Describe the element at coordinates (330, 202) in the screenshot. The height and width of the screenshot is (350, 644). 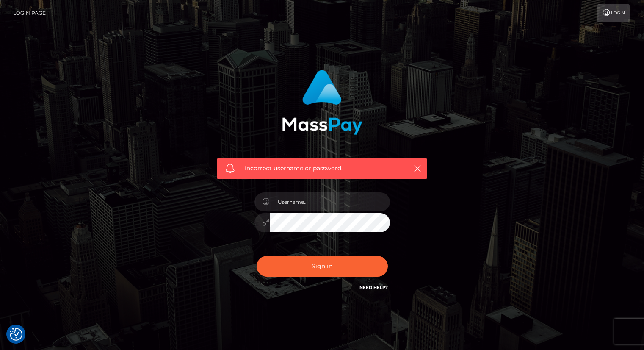
I see `input: Username...` at that location.